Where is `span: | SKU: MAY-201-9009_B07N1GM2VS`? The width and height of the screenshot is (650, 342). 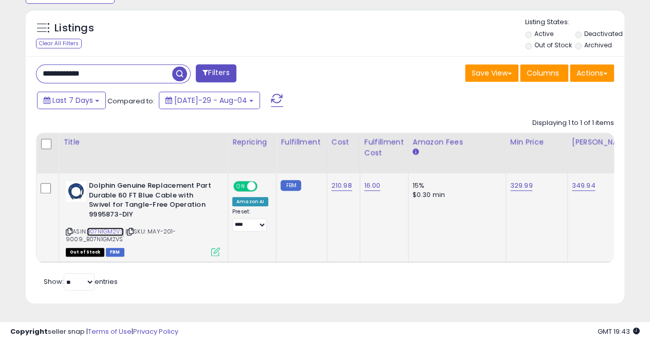 span: | SKU: MAY-201-9009_B07N1GM2VS is located at coordinates (121, 235).